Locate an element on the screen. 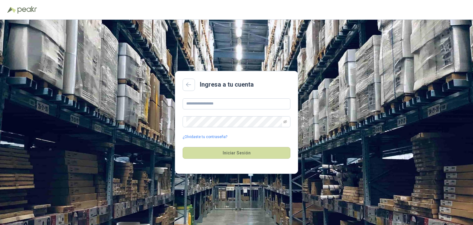  button: Iniciar Sesión is located at coordinates (236, 153).